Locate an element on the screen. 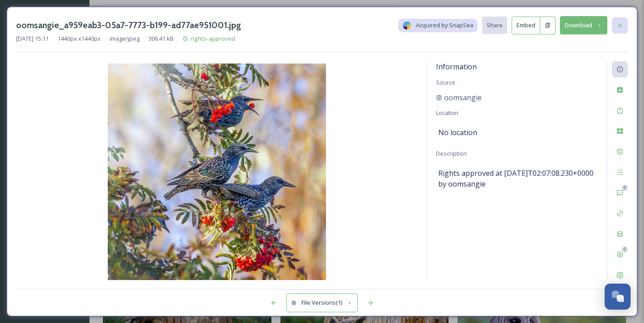 Image resolution: width=644 pixels, height=323 pixels. button: Open Chat is located at coordinates (618, 297).